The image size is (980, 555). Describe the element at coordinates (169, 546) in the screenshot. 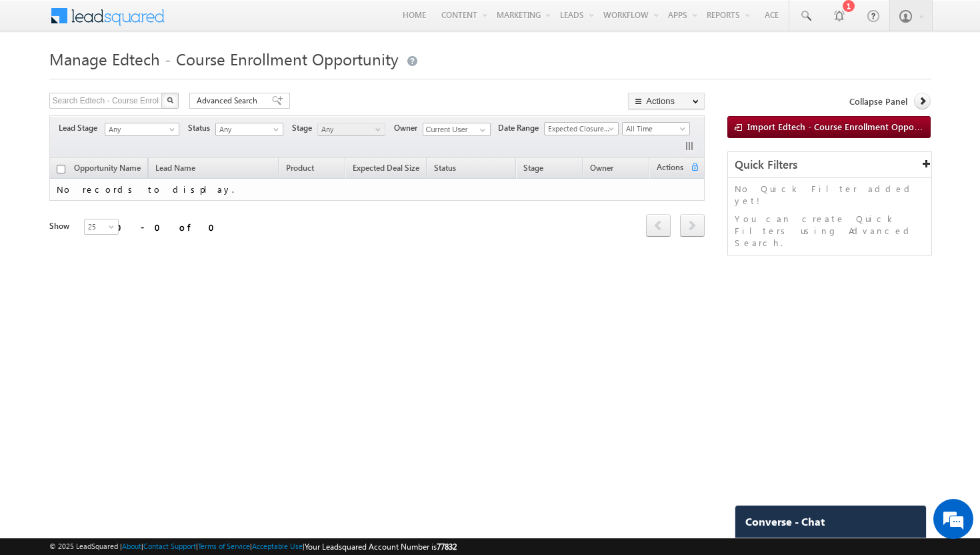

I see `a: Contact Support` at that location.